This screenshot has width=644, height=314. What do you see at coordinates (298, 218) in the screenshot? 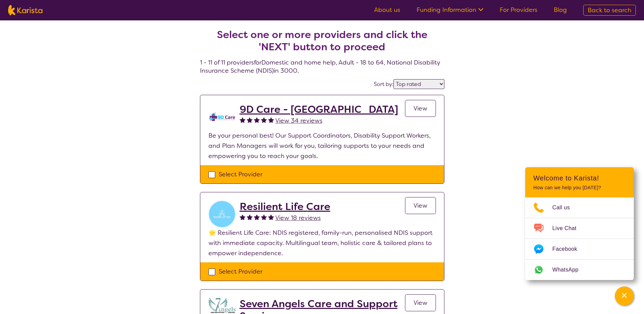
I see `span: View 18 reviews` at bounding box center [298, 218].